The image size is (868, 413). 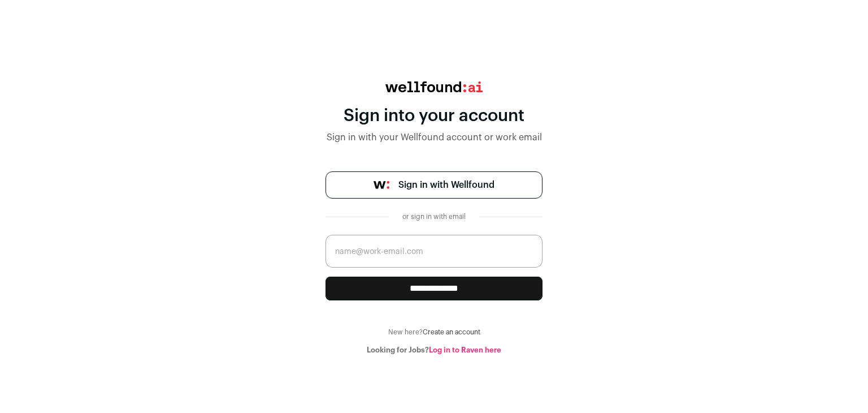 I want to click on div: Looking for Jobs?, so click(x=434, y=350).